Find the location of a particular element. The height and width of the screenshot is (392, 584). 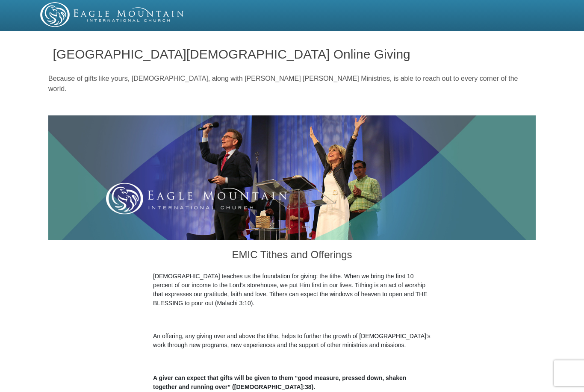

b: A giver can expect that gifts will be given to them “good measure, pressed down, shaken together ... is located at coordinates (280, 382).